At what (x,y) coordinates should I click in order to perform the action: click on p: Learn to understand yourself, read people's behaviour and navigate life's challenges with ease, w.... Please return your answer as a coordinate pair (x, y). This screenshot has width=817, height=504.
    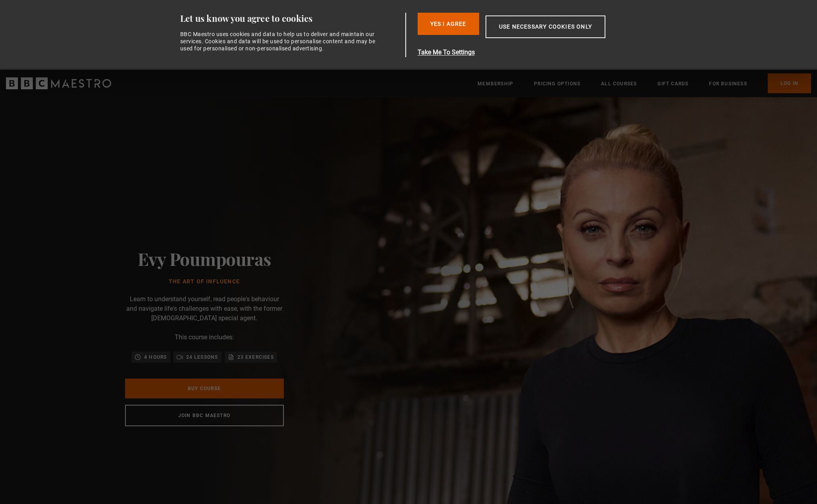
    Looking at the image, I should click on (205, 309).